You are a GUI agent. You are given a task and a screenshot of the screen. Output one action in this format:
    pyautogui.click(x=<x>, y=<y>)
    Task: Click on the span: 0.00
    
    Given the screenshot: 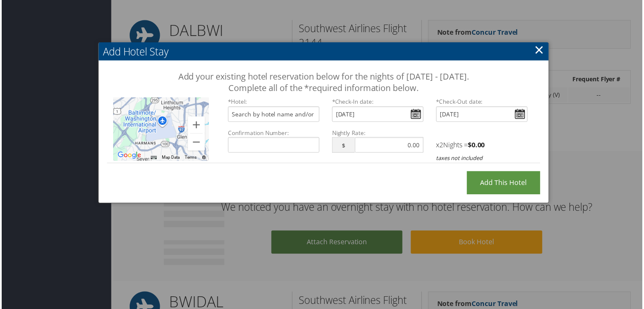 What is the action you would take?
    pyautogui.click(x=480, y=145)
    